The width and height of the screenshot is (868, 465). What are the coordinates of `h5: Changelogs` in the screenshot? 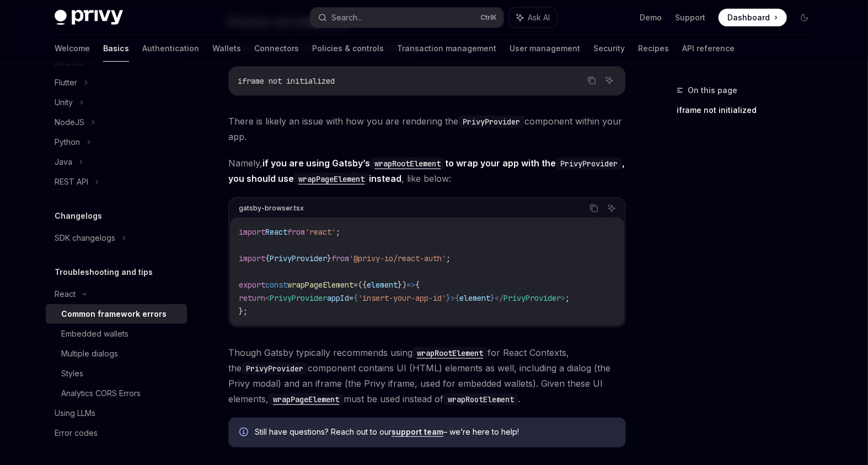 It's located at (79, 216).